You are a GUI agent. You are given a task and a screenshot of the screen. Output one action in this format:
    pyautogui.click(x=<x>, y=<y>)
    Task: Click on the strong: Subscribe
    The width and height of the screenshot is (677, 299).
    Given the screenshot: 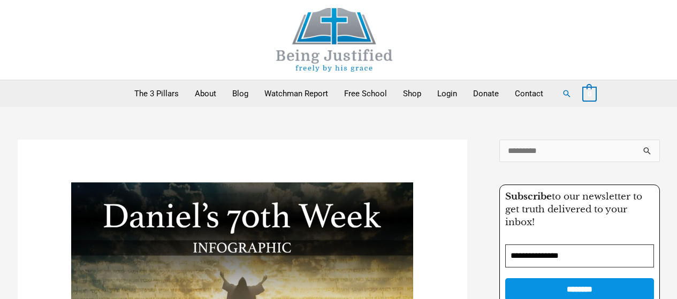 What is the action you would take?
    pyautogui.click(x=528, y=196)
    